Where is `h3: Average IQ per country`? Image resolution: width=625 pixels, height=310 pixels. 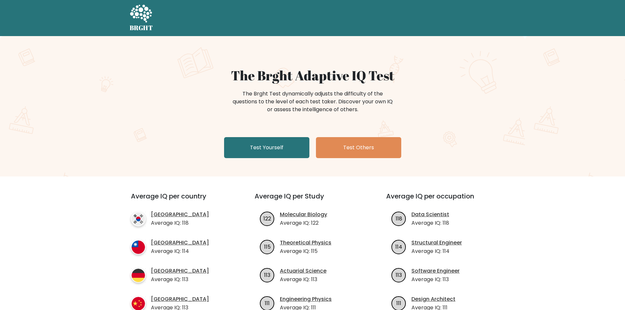 h3: Average IQ per country is located at coordinates (181, 200).